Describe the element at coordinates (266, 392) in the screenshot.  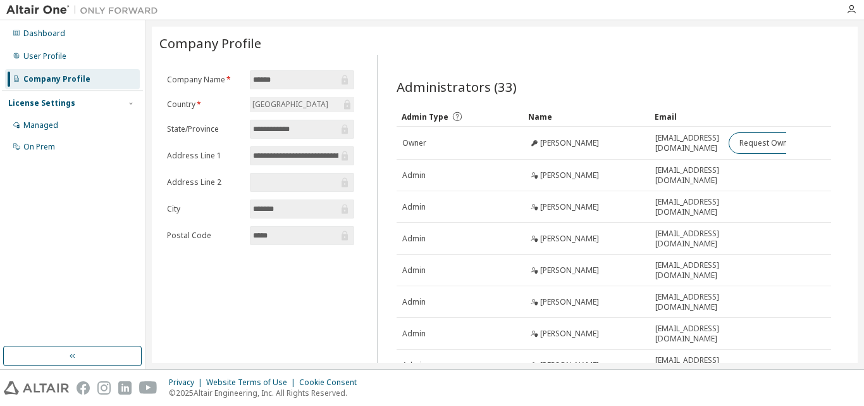
I see `p: © 2025 Altair Engineering, Inc. All Rights Reserved.` at that location.